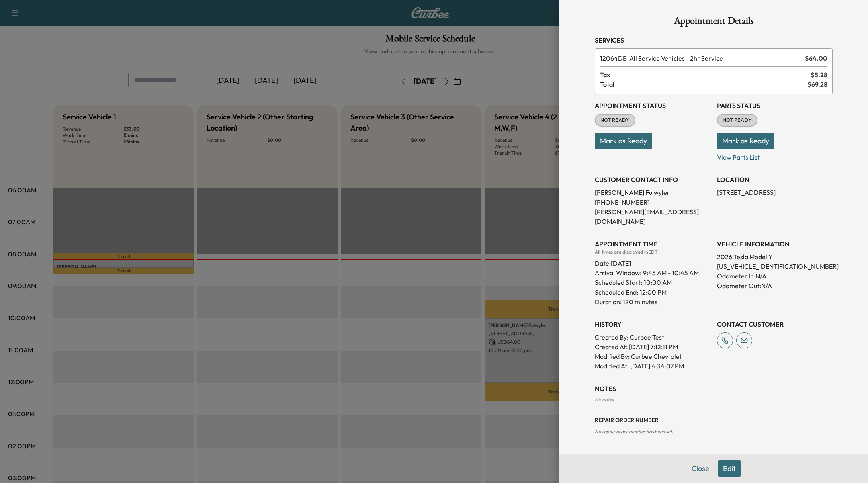 The height and width of the screenshot is (483, 868). Describe the element at coordinates (653, 292) in the screenshot. I see `p: 12:00 PM` at that location.